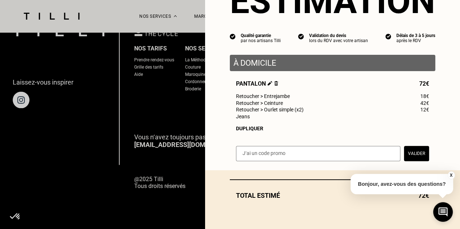 This screenshot has width=460, height=229. Describe the element at coordinates (318, 154) in the screenshot. I see `input: J‘ai un code promo` at that location.